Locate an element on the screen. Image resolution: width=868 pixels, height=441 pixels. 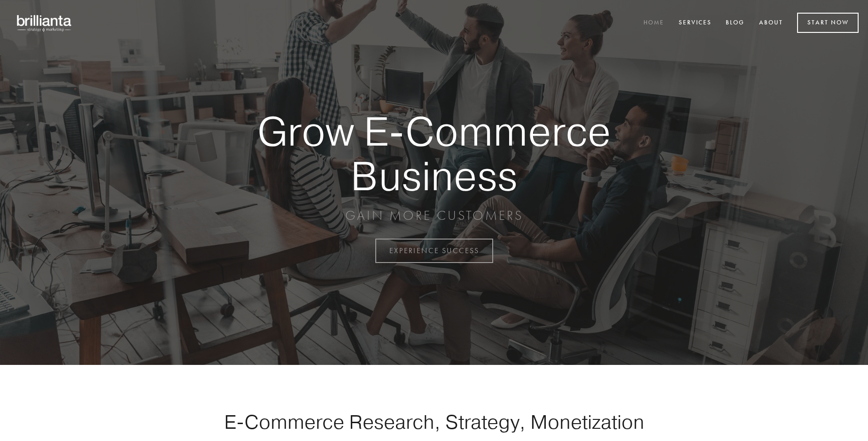
p: GAIN MORE CUSTOMERS is located at coordinates (434, 216).